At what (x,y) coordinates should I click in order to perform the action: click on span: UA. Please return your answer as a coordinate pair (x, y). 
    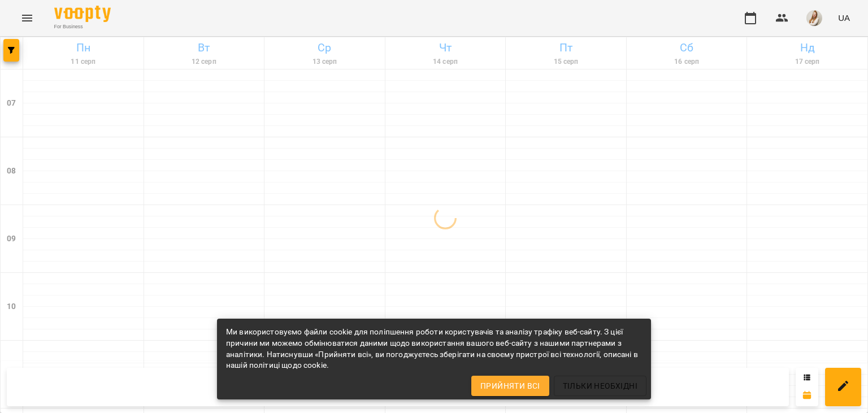
    Looking at the image, I should click on (844, 18).